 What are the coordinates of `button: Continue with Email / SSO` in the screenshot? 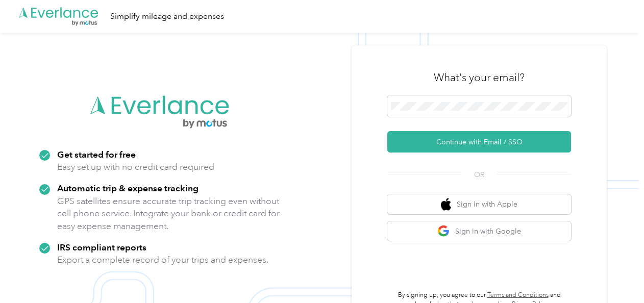 It's located at (479, 142).